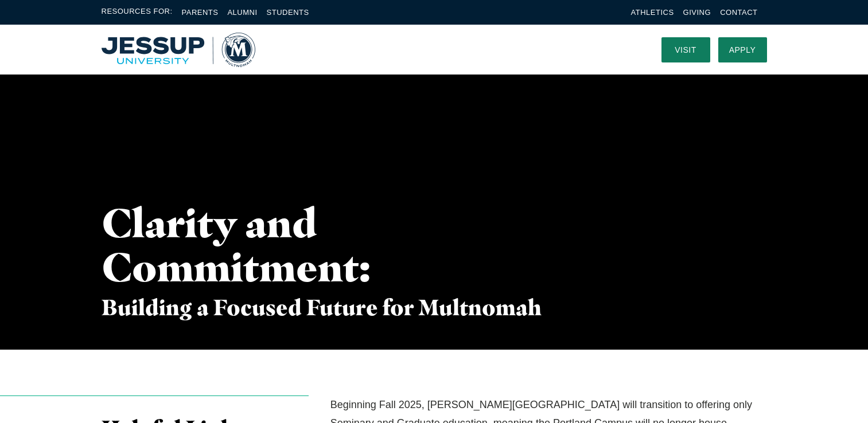 This screenshot has height=423, width=868. What do you see at coordinates (742, 50) in the screenshot?
I see `a: Apply` at bounding box center [742, 50].